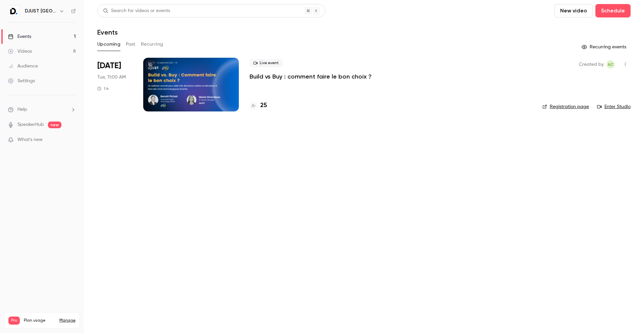 Image resolution: width=644 pixels, height=333 pixels. I want to click on div: Audience, so click(23, 66).